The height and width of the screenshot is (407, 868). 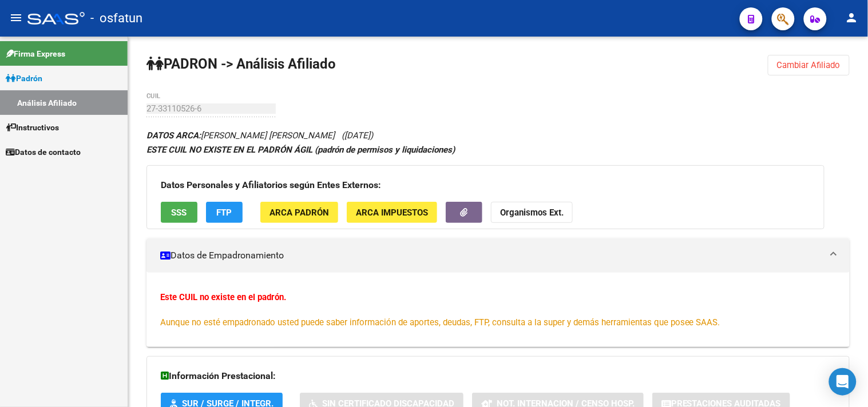 I want to click on button: ARCA Impuestos, so click(x=392, y=212).